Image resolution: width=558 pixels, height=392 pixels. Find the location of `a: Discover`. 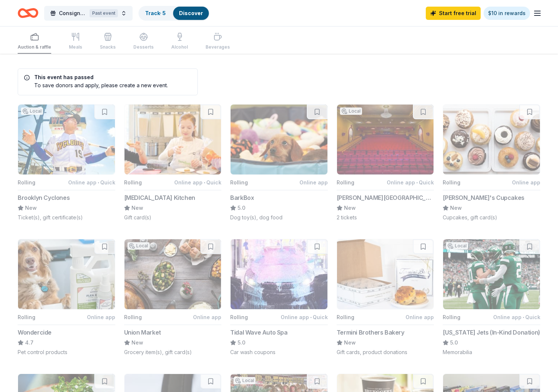

a: Discover is located at coordinates (191, 13).